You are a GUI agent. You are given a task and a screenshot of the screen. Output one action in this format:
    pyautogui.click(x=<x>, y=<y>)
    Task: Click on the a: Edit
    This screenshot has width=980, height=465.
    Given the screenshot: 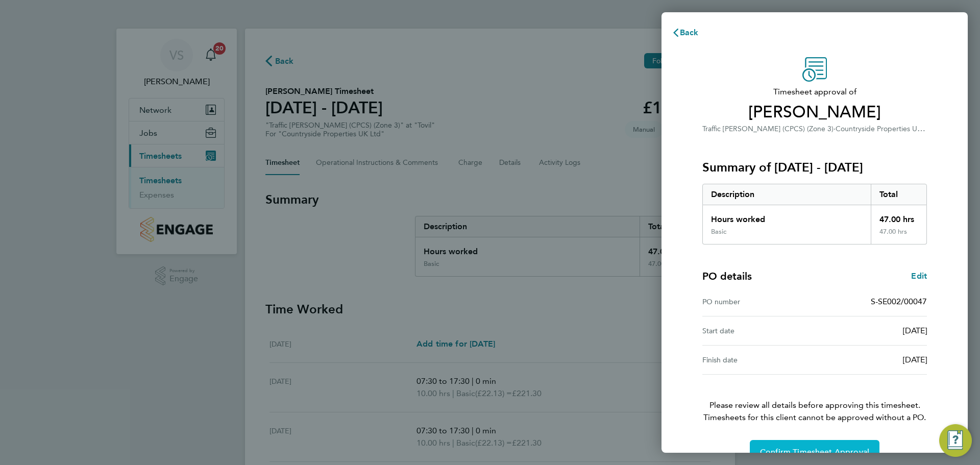 What is the action you would take?
    pyautogui.click(x=919, y=276)
    